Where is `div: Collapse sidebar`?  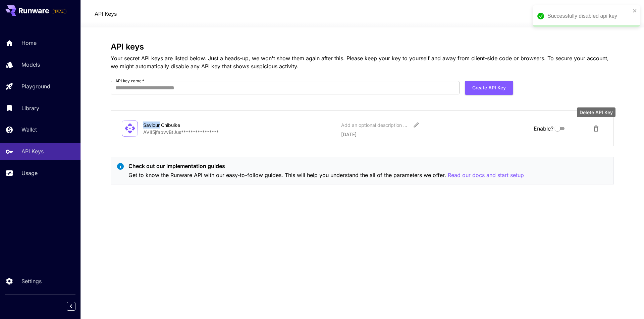
div: Collapse sidebar is located at coordinates (76, 307).